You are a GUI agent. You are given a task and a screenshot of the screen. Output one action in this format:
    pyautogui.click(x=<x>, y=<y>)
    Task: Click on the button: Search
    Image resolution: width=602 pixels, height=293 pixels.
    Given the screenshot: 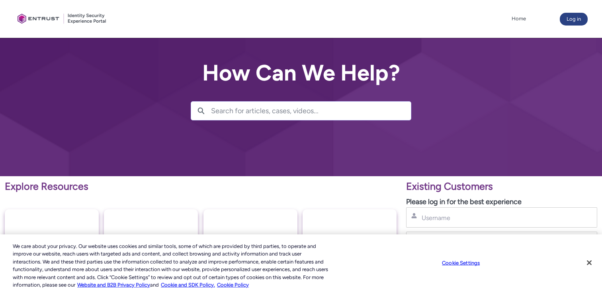 What is the action you would take?
    pyautogui.click(x=201, y=111)
    